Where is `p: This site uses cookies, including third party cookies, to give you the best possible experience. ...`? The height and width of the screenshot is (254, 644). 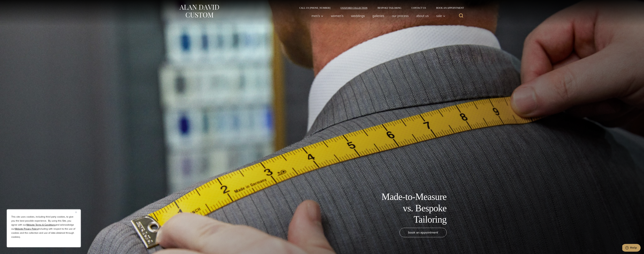
p: This site uses cookies, including third party cookies, to give you the best possible experience. ... is located at coordinates (44, 227).